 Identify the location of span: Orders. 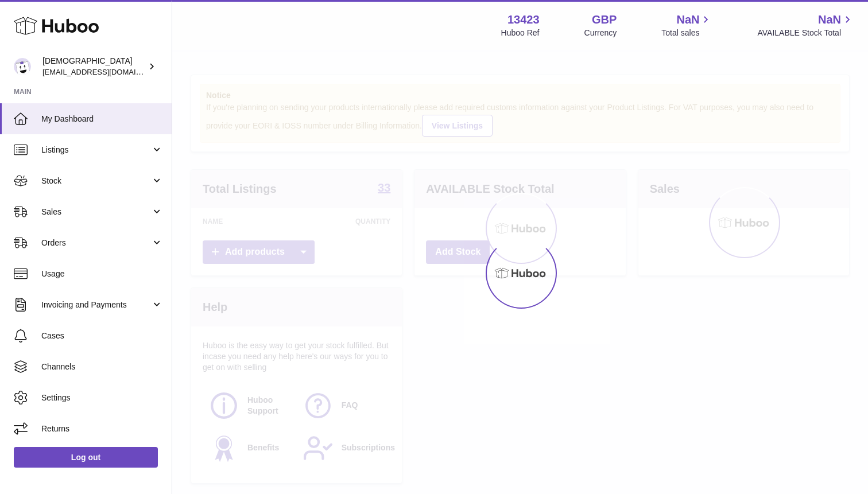
(96, 243).